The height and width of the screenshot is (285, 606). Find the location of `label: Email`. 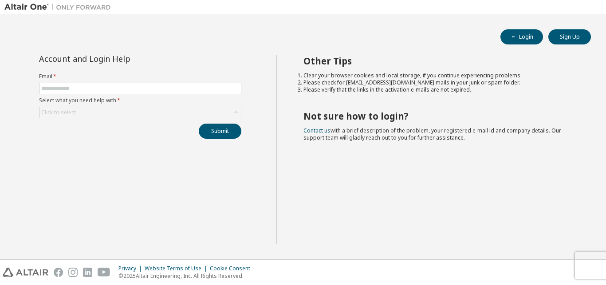

label: Email is located at coordinates (140, 76).